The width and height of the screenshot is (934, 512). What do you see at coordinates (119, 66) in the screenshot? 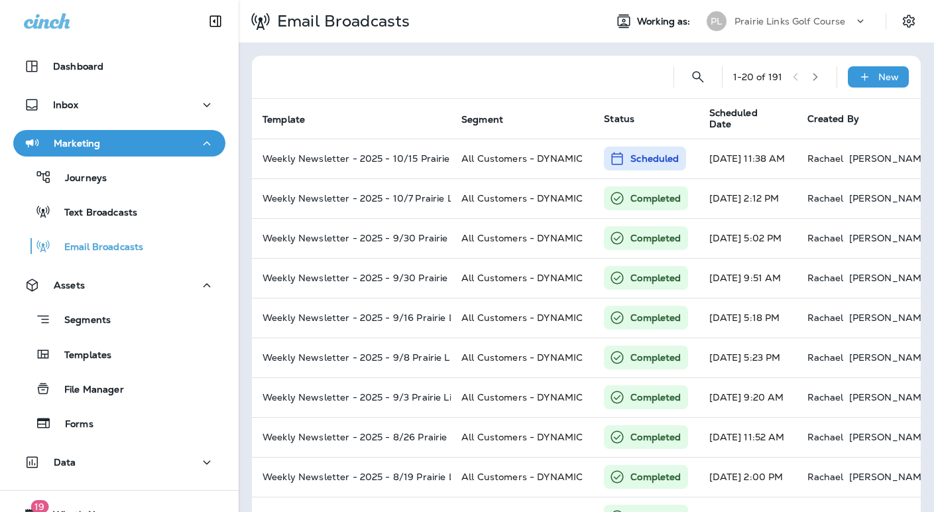
I see `button: Dashboard` at bounding box center [119, 66].